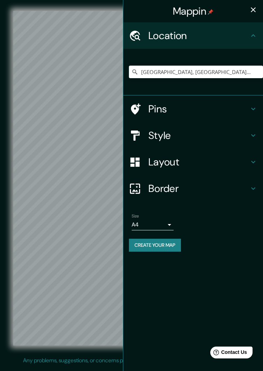 The width and height of the screenshot is (263, 371). Describe the element at coordinates (130, 361) in the screenshot. I see `p: Any problems, suggestions, or concerns please email .` at that location.